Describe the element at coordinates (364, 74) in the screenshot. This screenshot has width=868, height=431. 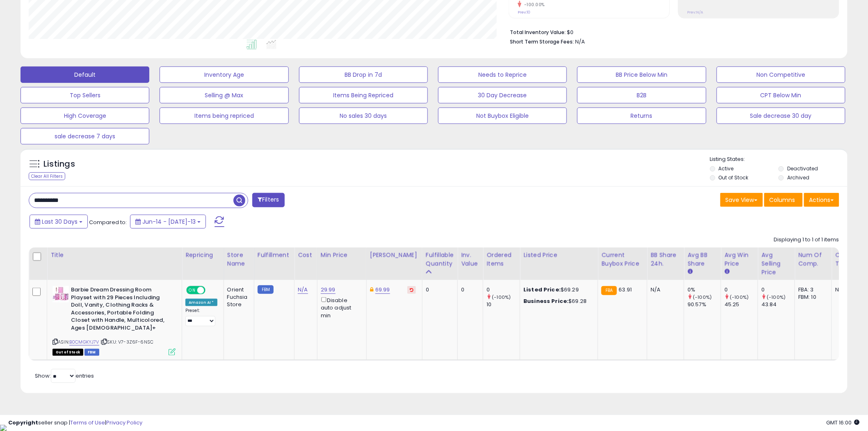
I see `button: BB Drop in 7d` at that location.